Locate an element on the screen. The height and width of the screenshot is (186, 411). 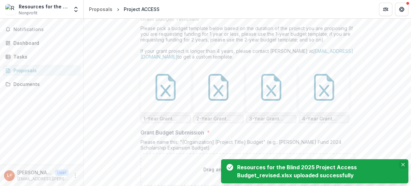
div: Project ACCESS is located at coordinates (141, 9).